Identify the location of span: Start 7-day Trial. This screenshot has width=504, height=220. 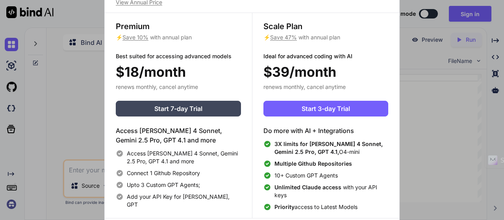
(178, 109).